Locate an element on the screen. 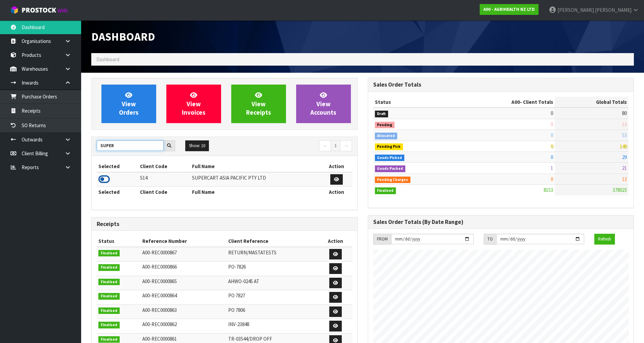 The image size is (644, 343). small: WMS is located at coordinates (62, 11).